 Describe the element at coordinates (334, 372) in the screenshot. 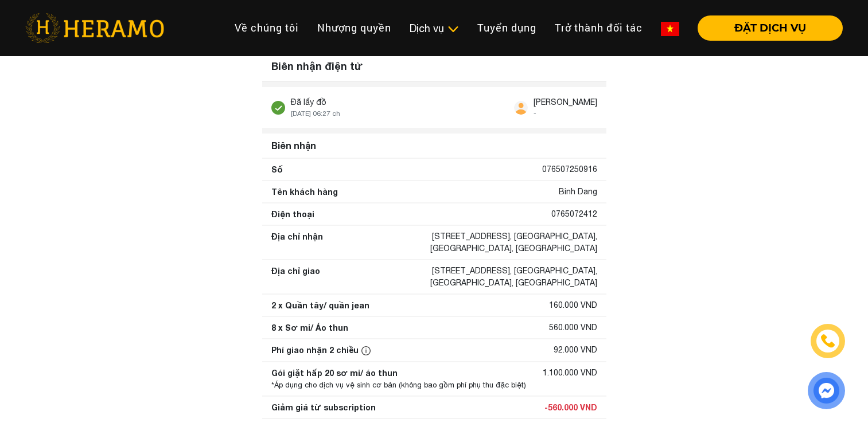

I see `div: Gói giặt hấp 20 sơ mi/ áo thun` at that location.